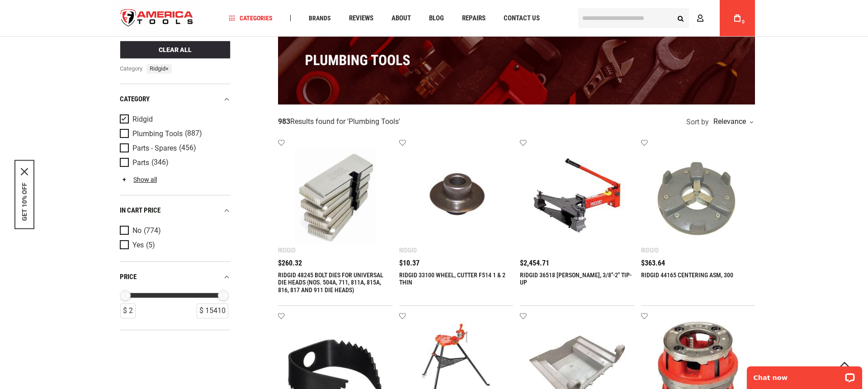 This screenshot has height=389, width=868. What do you see at coordinates (290, 263) in the screenshot?
I see `span: $260.32` at bounding box center [290, 263].